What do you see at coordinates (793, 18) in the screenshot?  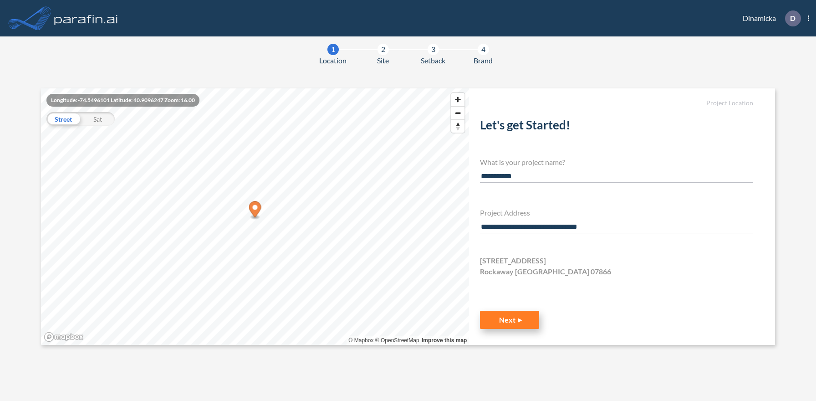 I see `p: D` at bounding box center [793, 18].